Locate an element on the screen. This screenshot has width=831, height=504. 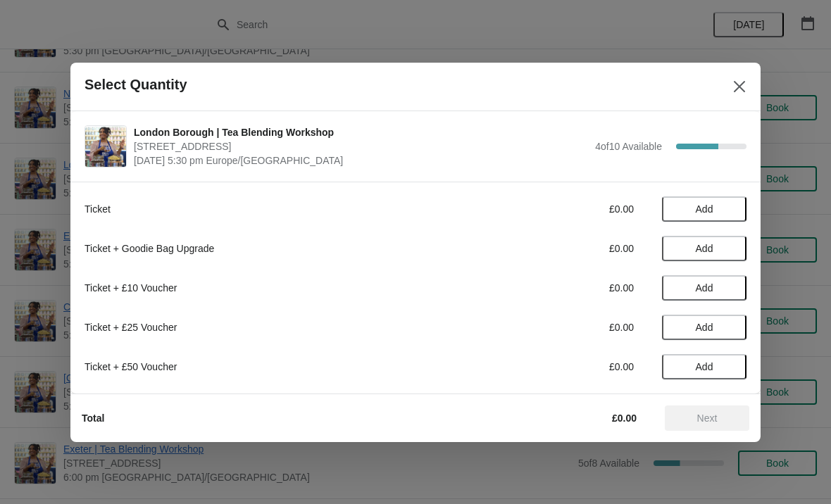
div: Ticket + £25 Voucher is located at coordinates (279, 327).